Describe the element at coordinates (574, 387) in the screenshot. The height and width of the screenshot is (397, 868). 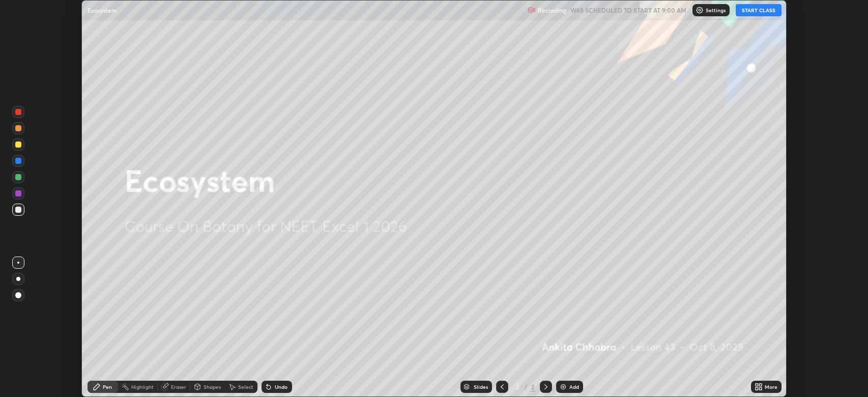
I see `div: Add` at that location.